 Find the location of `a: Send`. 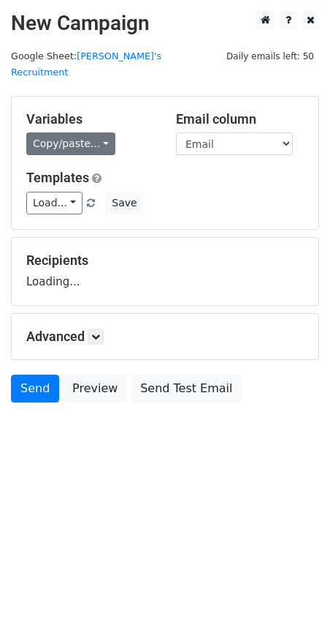

a: Send is located at coordinates (35, 388).